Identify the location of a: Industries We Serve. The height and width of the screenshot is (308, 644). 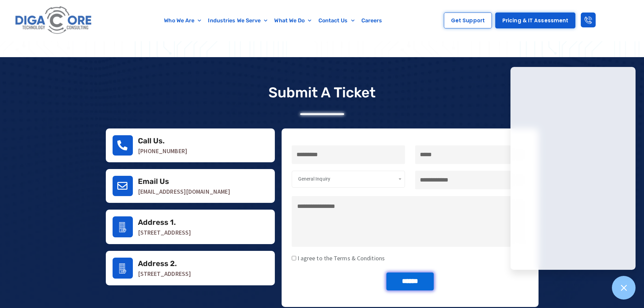
(238, 21).